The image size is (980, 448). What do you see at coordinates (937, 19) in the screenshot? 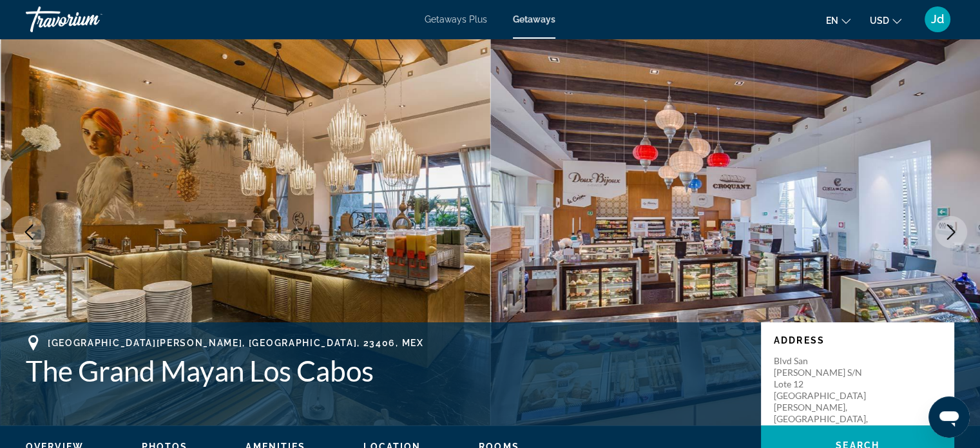
I see `span: Jd` at bounding box center [937, 19].